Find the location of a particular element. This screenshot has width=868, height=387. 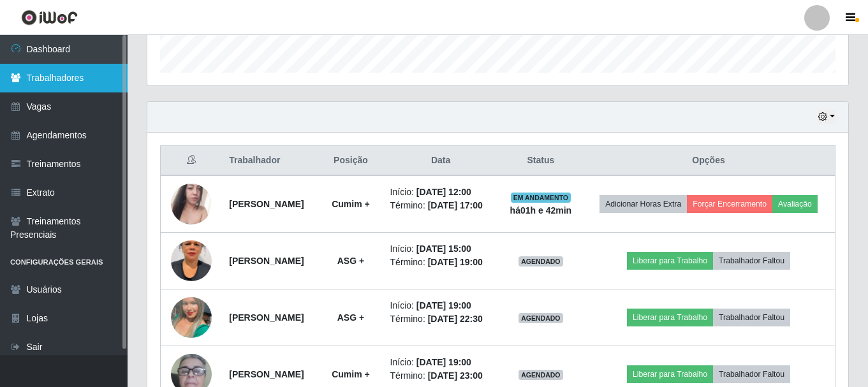

th: Trabalhador is located at coordinates (270, 160).